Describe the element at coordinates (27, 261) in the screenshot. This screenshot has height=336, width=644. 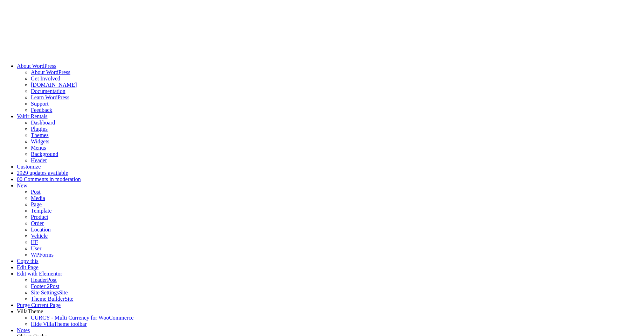
I see `a: Copy this` at that location.